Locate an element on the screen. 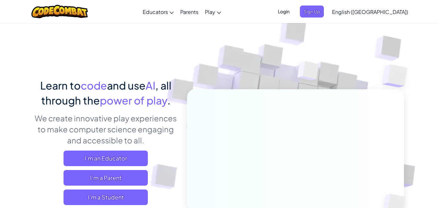  button: I'm a Student is located at coordinates (106, 197).